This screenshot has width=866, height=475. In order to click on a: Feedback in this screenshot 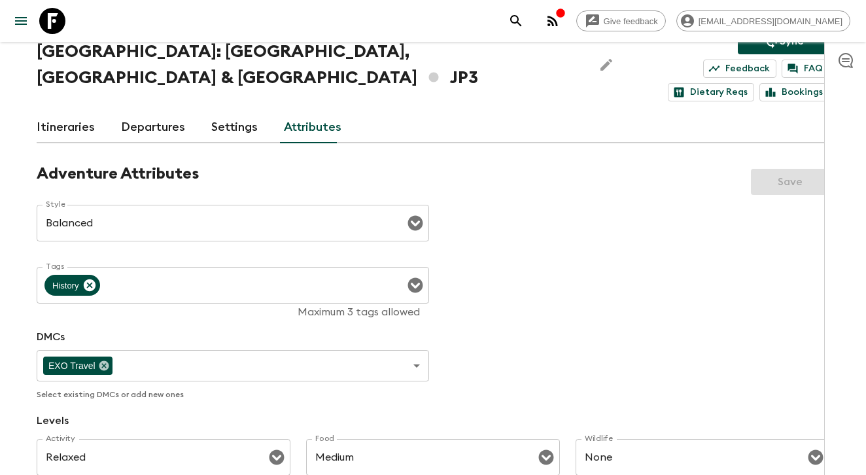, I will do `click(740, 69)`.